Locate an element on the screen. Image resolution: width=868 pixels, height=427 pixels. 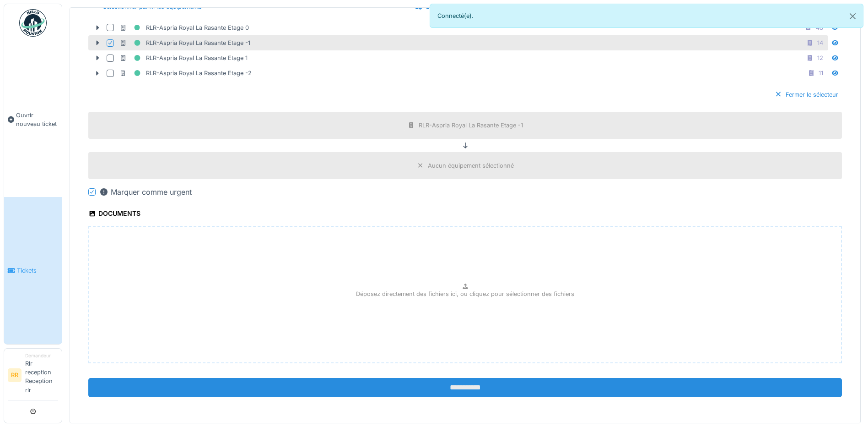
div: Fermer le sélecteur is located at coordinates (806, 94).